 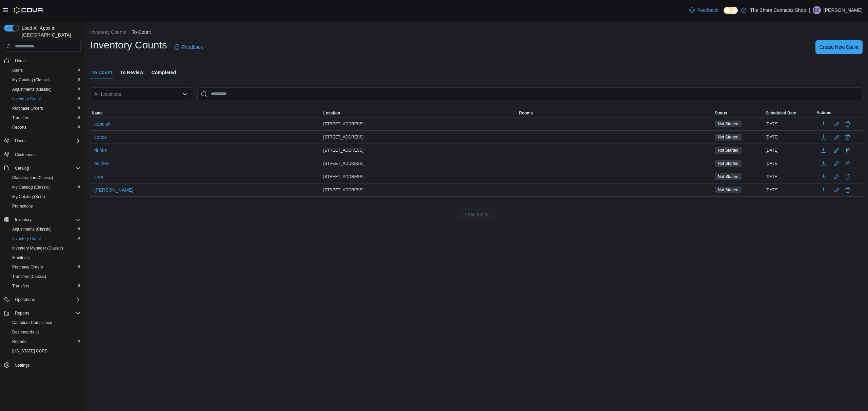 I want to click on a: Users, so click(x=17, y=70).